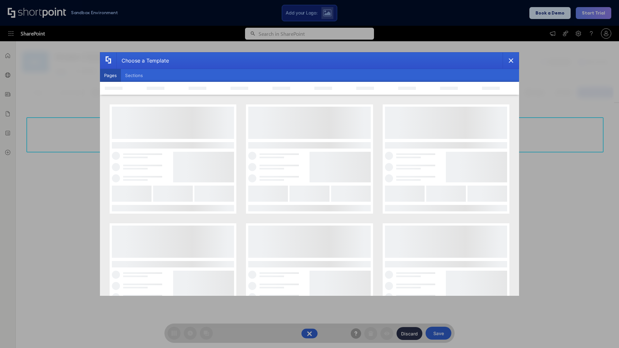 The width and height of the screenshot is (619, 348). What do you see at coordinates (142, 61) in the screenshot?
I see `div: Choose a Template` at bounding box center [142, 61].